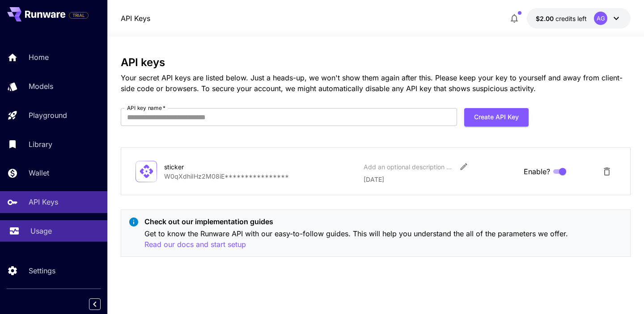  Describe the element at coordinates (607, 172) in the screenshot. I see `button: Delete API Key` at that location.